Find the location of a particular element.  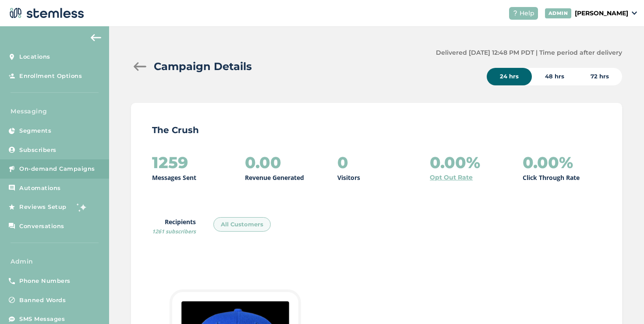

img: logo-dark-0685b13c.svg is located at coordinates (45, 13).